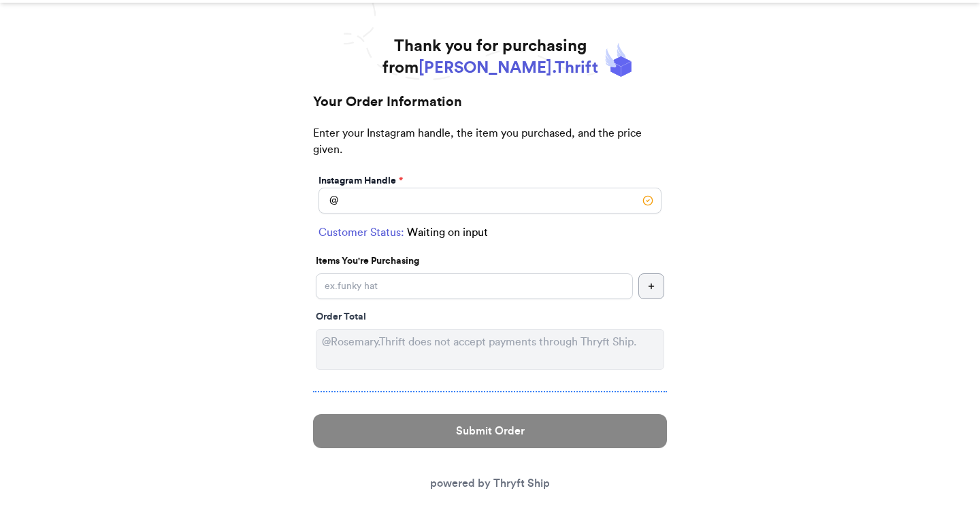  I want to click on a: powered by Thryft Ship, so click(490, 483).